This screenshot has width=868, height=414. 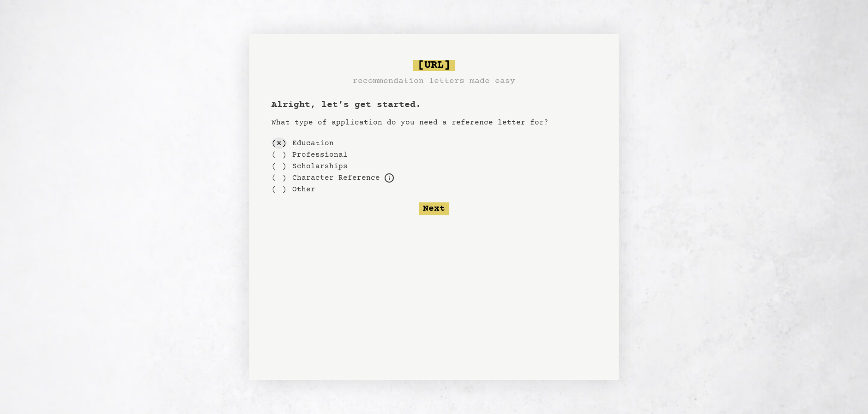 I want to click on label: For example, loans, housing applications, parole, professional certification, etc., so click(x=336, y=178).